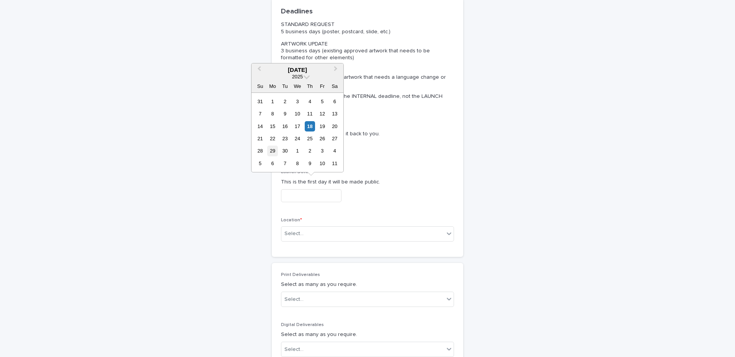 The height and width of the screenshot is (357, 735). Describe the element at coordinates (297, 77) in the screenshot. I see `span: 2025` at that location.